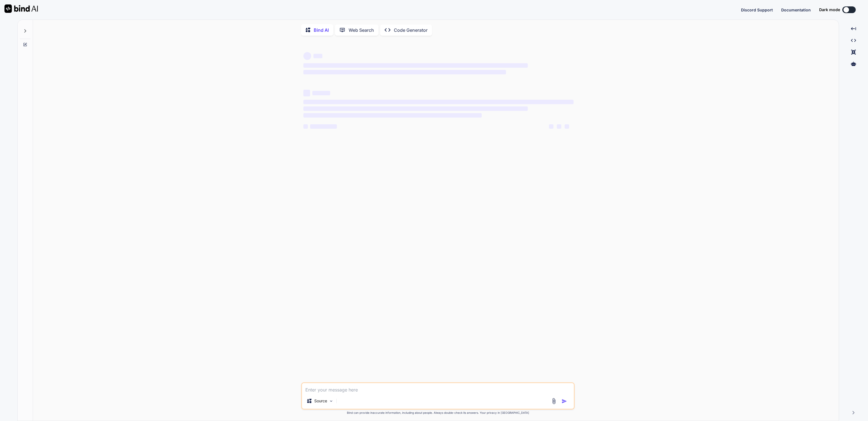 The width and height of the screenshot is (868, 421). What do you see at coordinates (757, 10) in the screenshot?
I see `button: Discord Support` at bounding box center [757, 10].